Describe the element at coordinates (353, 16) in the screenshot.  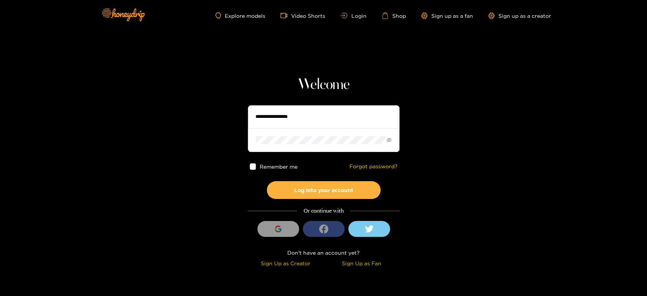
I see `a: Login` at that location.